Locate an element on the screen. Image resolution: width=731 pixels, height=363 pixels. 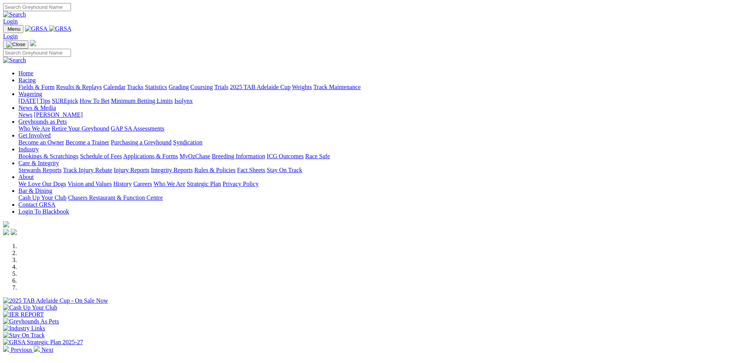
a: Care & Integrity is located at coordinates (39, 163).